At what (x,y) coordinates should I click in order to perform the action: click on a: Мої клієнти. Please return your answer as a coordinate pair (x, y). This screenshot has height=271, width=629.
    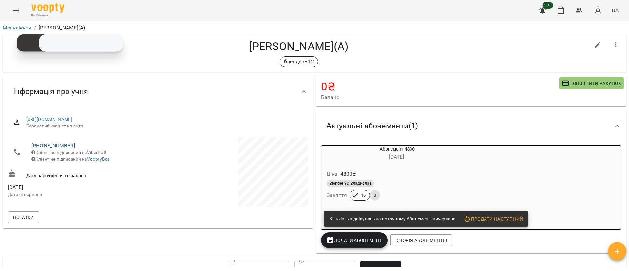
    Looking at the image, I should click on (17, 28).